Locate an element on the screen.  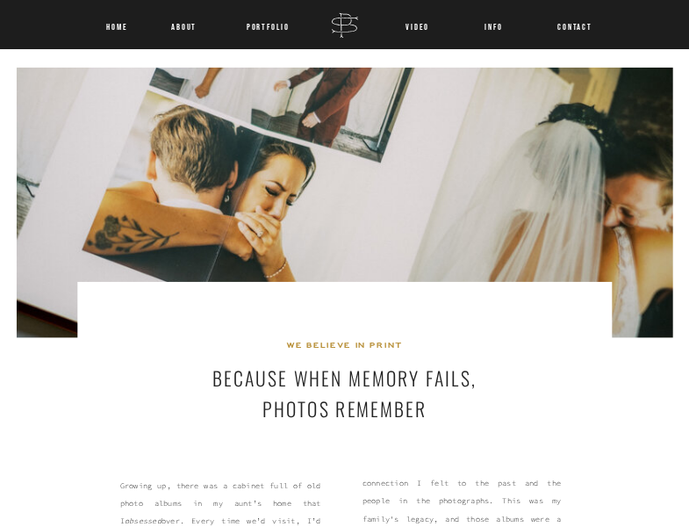
nav: CONTACT is located at coordinates (571, 25).